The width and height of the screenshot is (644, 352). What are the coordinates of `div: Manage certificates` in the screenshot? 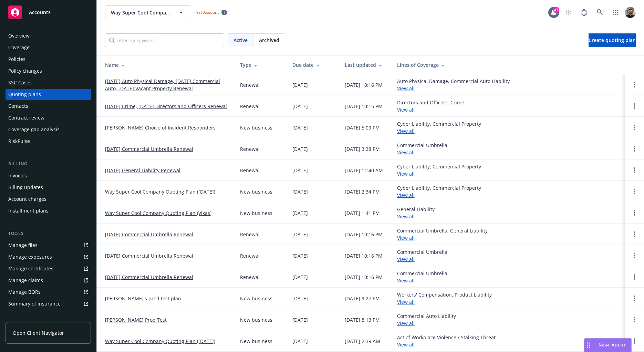 It's located at (31, 268).